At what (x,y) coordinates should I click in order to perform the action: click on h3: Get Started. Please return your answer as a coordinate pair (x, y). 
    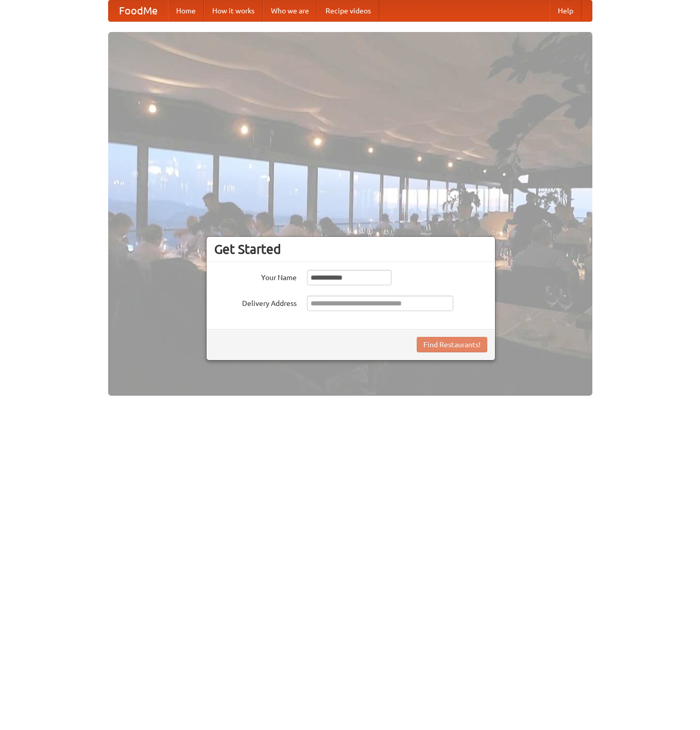
    Looking at the image, I should click on (351, 249).